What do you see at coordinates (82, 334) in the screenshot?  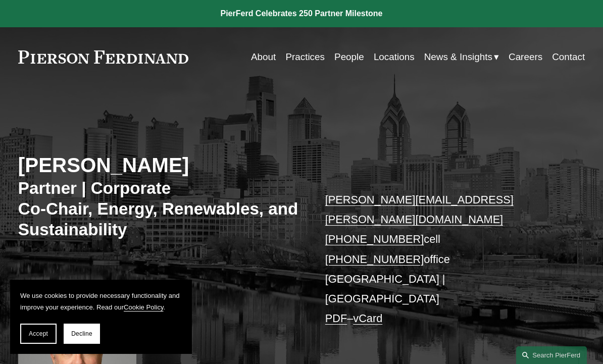 I see `span: Decline` at bounding box center [82, 334].